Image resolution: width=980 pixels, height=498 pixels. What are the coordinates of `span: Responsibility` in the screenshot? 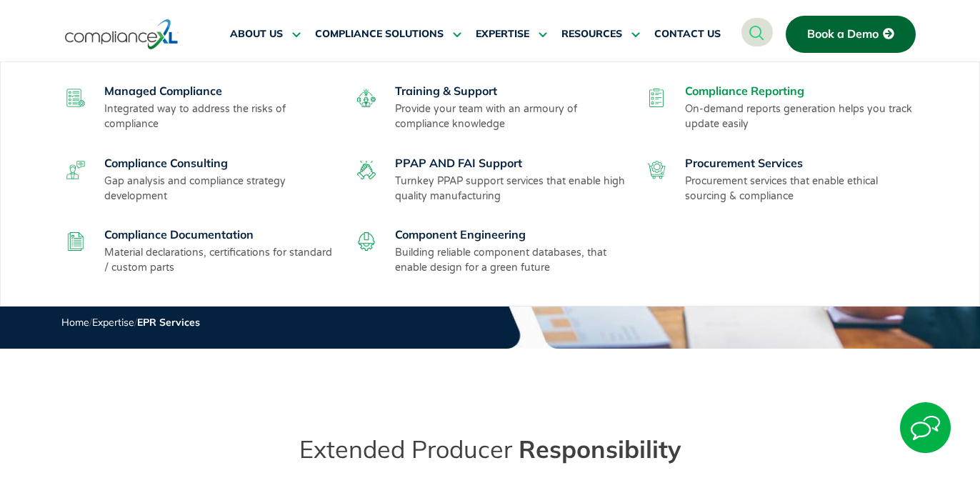 It's located at (599, 449).